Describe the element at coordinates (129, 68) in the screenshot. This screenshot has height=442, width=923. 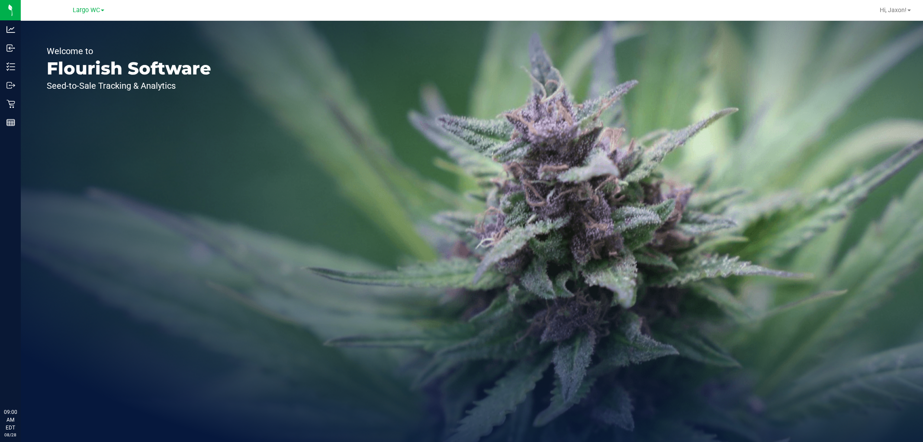
I see `p: Flourish Software` at that location.